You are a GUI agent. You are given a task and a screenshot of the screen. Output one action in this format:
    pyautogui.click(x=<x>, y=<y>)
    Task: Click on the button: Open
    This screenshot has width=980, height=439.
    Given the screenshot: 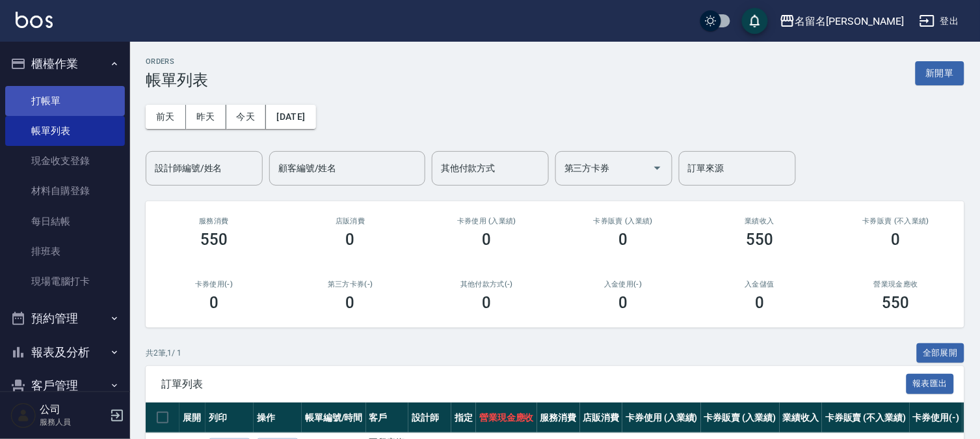 What is the action you would take?
    pyautogui.click(x=657, y=168)
    